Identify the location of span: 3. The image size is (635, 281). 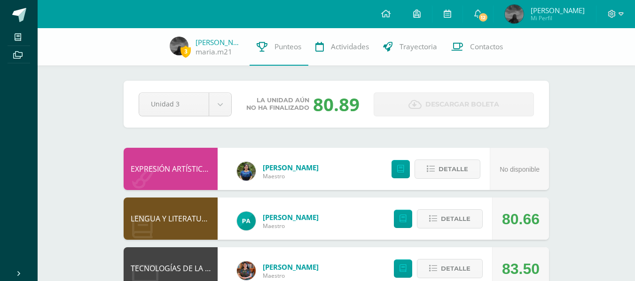
(186, 51).